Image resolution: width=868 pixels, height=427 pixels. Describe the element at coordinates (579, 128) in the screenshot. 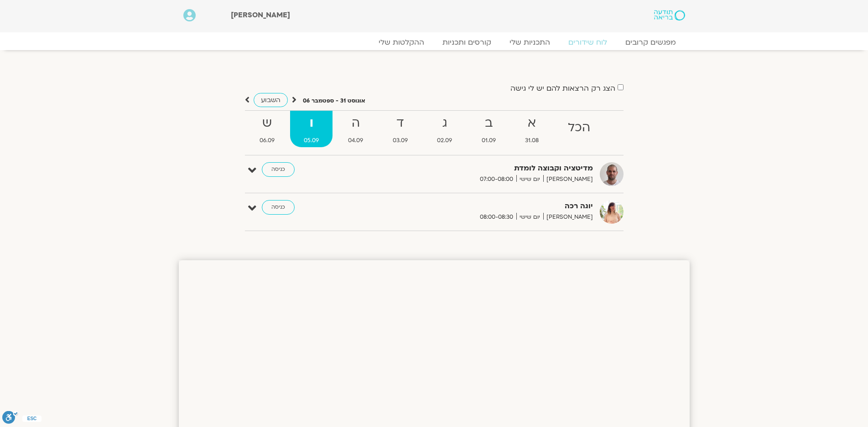

I see `strong: הכל` at that location.